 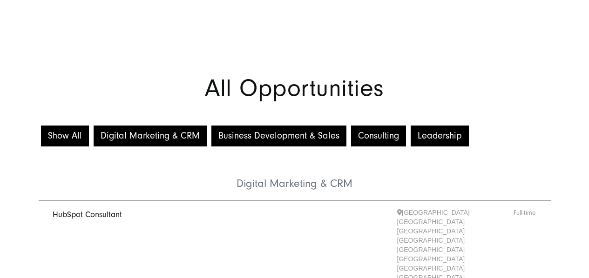 What do you see at coordinates (87, 215) in the screenshot?
I see `a: HubSpot Consultant` at bounding box center [87, 215].